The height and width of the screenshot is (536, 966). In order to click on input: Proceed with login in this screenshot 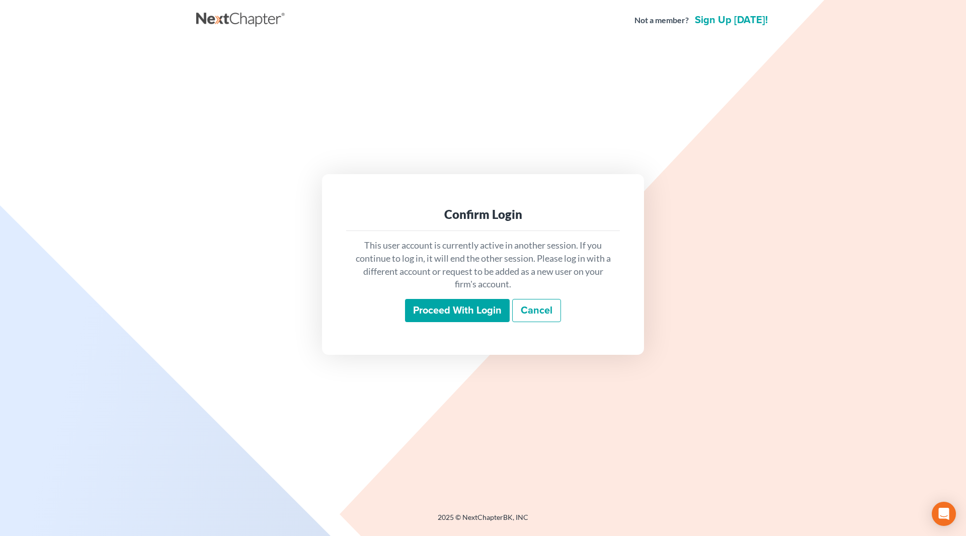, I will do `click(457, 310)`.